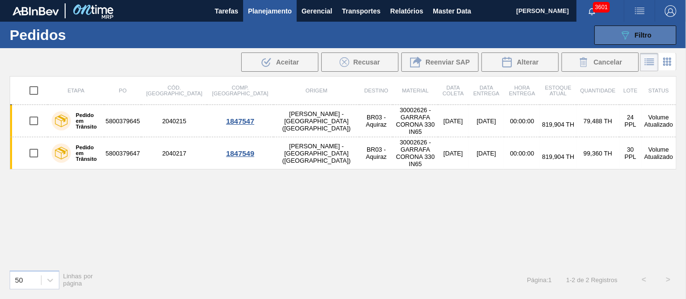 Image resolution: width=686 pixels, height=299 pixels. What do you see at coordinates (597, 91) in the screenshot?
I see `span: Quantidade` at bounding box center [597, 91].